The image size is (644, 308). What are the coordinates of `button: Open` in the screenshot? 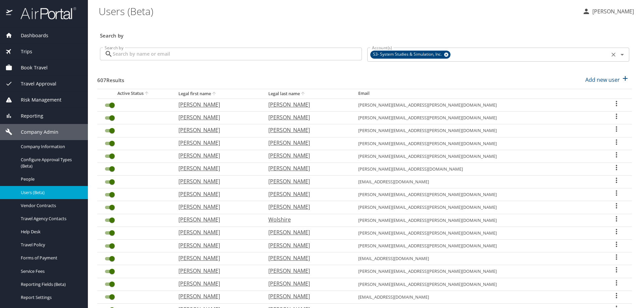 It's located at (622, 55).